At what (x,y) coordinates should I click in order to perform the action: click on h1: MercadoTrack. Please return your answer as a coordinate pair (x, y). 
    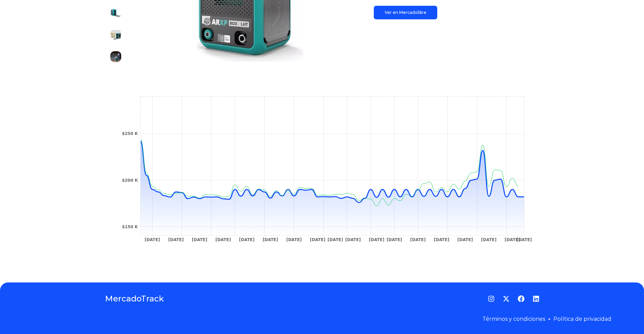
    Looking at the image, I should click on (135, 299).